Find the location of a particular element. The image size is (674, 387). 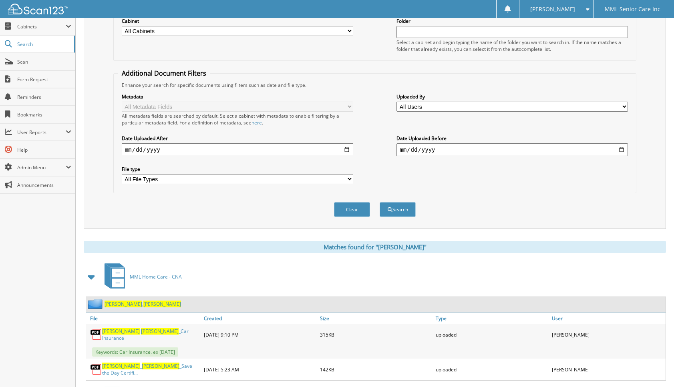

span: Form Request is located at coordinates (44, 79).